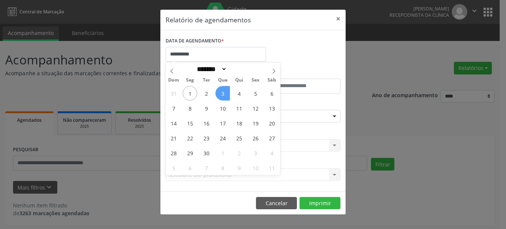 This screenshot has height=229, width=506. I want to click on h5: Relatório de agendamentos, so click(208, 20).